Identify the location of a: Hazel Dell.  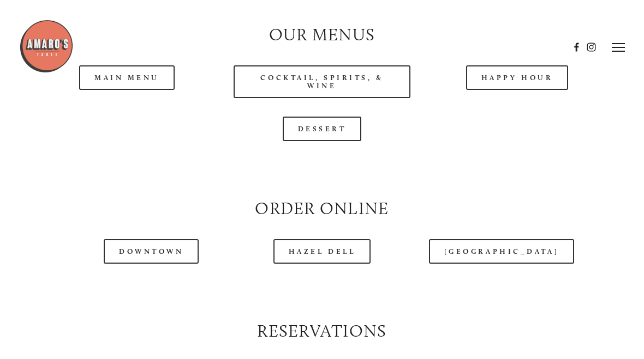
(322, 251).